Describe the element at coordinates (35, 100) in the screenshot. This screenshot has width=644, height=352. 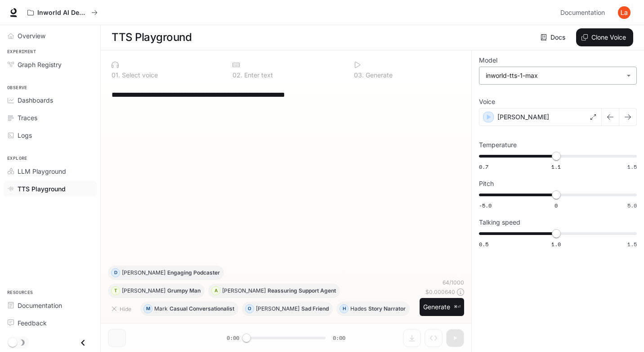
I see `span: Dashboards` at that location.